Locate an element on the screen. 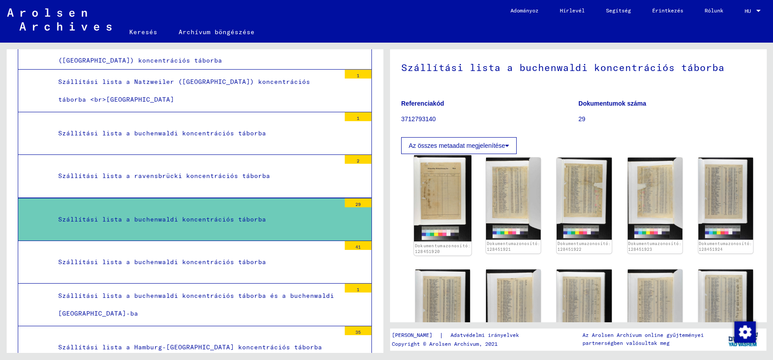  img: yv_logo.png is located at coordinates (742, 339).